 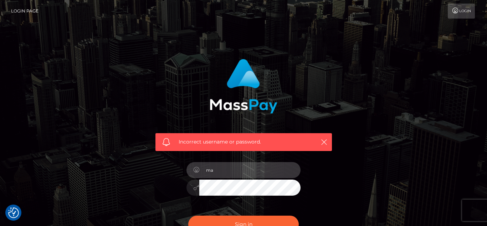 I want to click on input: Username..., so click(x=250, y=170).